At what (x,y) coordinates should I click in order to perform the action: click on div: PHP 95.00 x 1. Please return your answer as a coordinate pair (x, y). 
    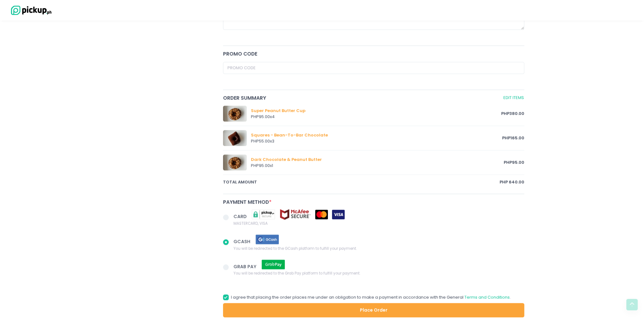
    Looking at the image, I should click on (378, 166).